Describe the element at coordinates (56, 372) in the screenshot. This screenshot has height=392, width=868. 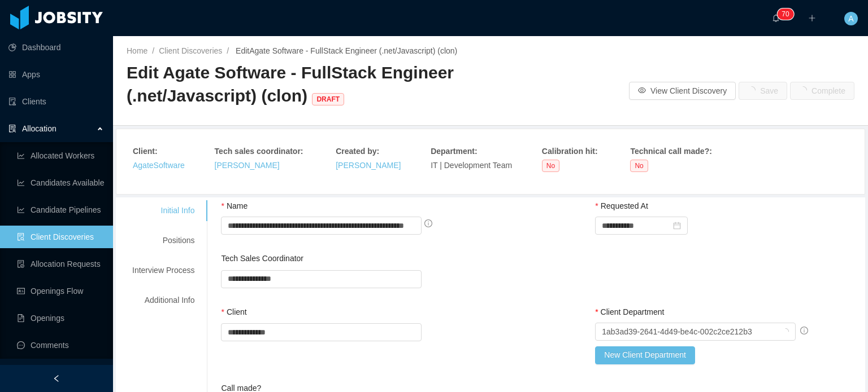
I see `a: icon: robot` at that location.